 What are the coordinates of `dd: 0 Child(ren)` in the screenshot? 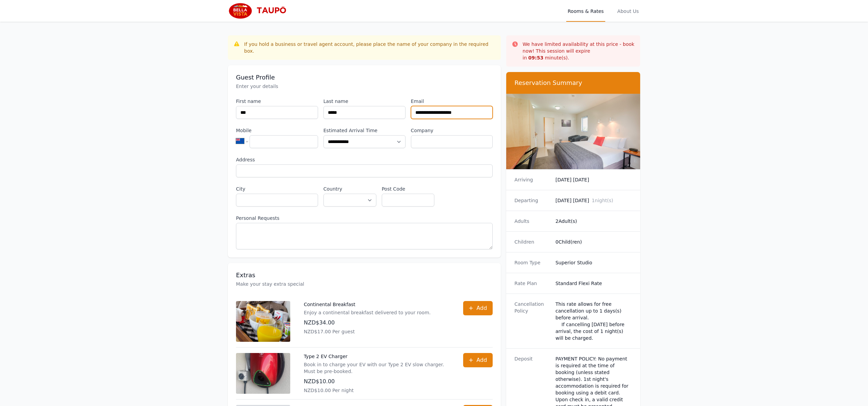 It's located at (594, 242).